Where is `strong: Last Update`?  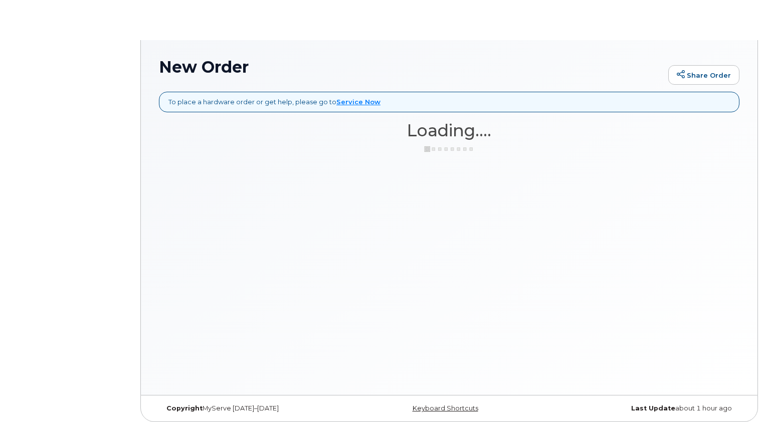
strong: Last Update is located at coordinates (653, 408).